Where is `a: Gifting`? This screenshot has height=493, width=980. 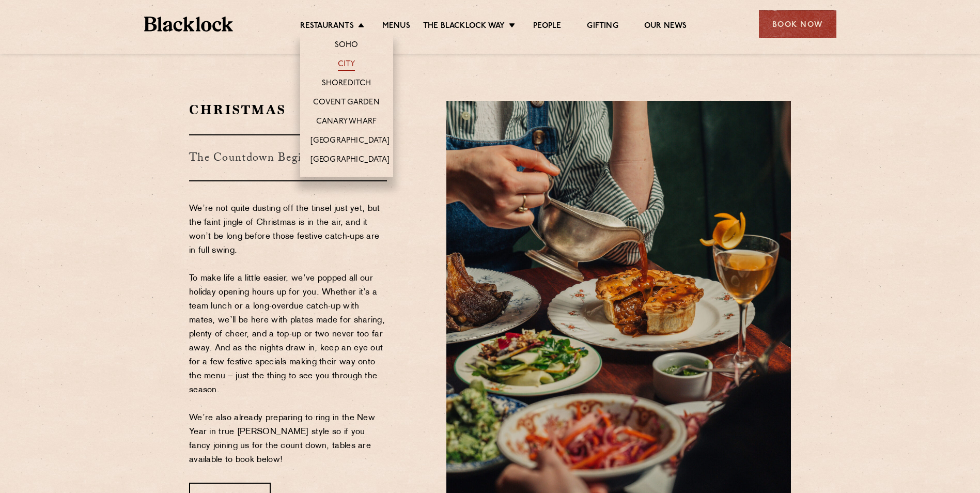 a: Gifting is located at coordinates (602, 27).